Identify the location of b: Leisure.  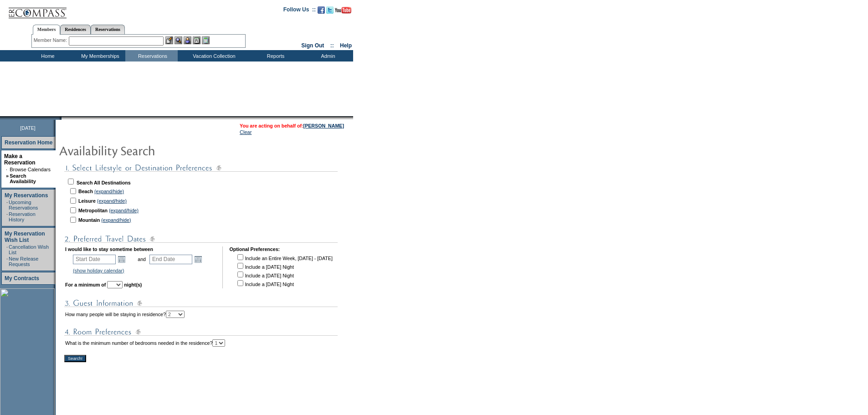
(87, 201).